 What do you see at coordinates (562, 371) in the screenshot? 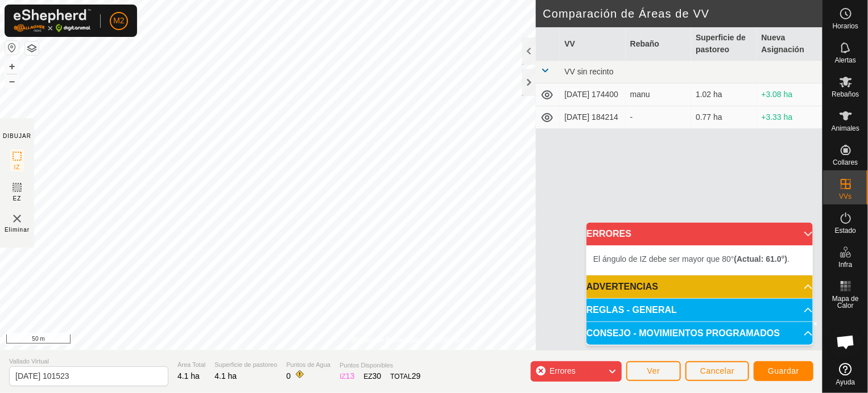
I see `span: Errores` at bounding box center [562, 371].